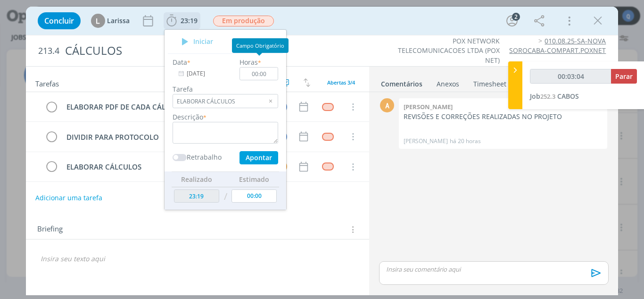 The height and width of the screenshot is (299, 644). Describe the element at coordinates (165, 107) in the screenshot. I see `div: ELABORAR PDF DE CADA CÁLCULO` at that location.